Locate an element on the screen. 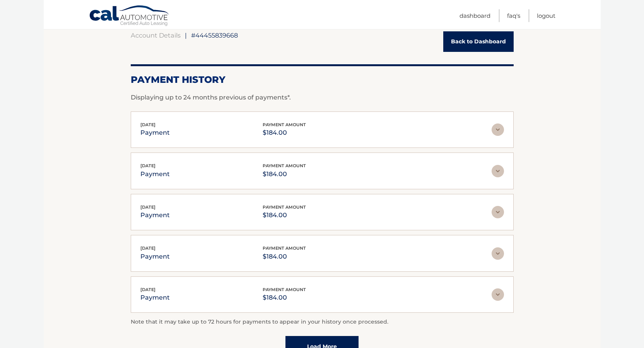 The image size is (644, 348). a: Cal Automotive is located at coordinates (130, 16).